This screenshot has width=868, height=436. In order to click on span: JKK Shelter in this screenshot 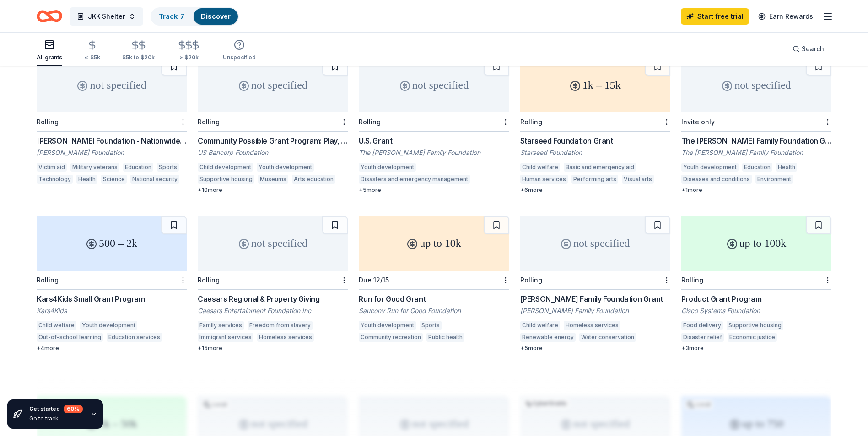, I will do `click(106, 16)`.